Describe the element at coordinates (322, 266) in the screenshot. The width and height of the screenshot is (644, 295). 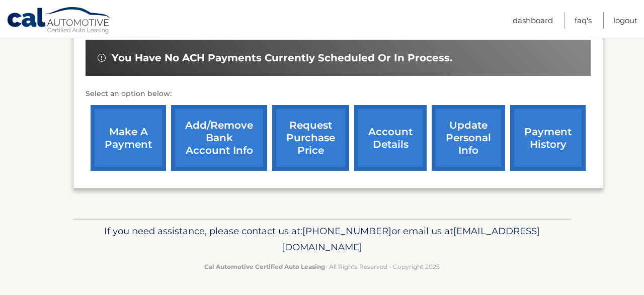
I see `p: - All Rights Reserved - Copyright 2025` at that location.